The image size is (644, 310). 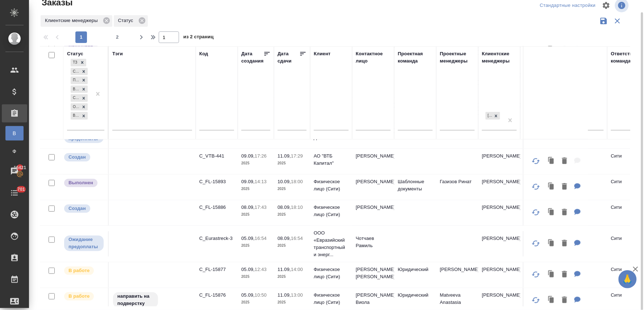 I want to click on div: Клиентские менеджеры, so click(x=499, y=58).